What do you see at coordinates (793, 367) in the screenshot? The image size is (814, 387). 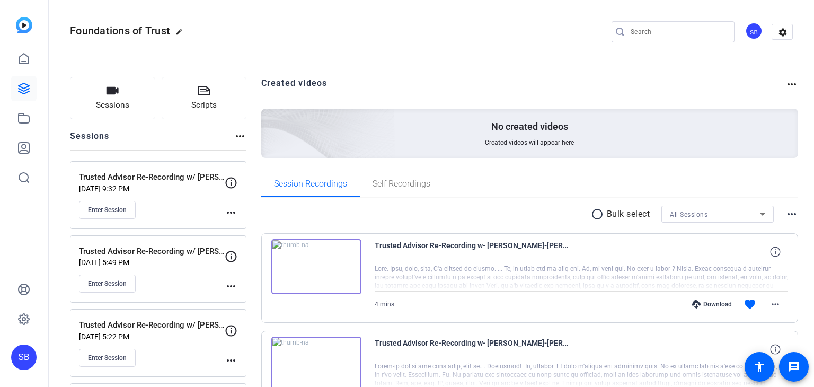 I see `mat-icon: message` at bounding box center [793, 367].